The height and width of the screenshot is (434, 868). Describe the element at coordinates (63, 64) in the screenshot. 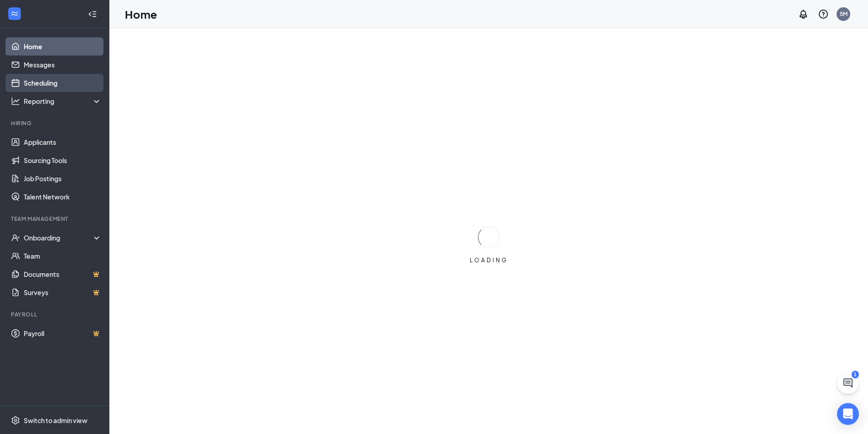

I see `a: Messages` at that location.